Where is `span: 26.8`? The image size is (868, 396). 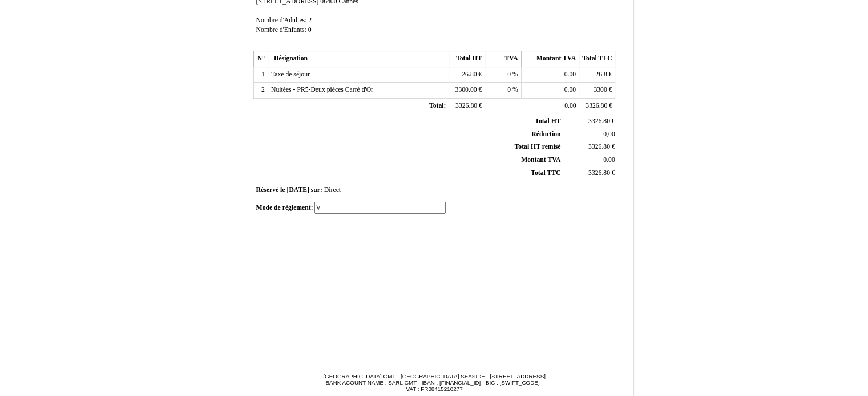 span: 26.8 is located at coordinates (601, 74).